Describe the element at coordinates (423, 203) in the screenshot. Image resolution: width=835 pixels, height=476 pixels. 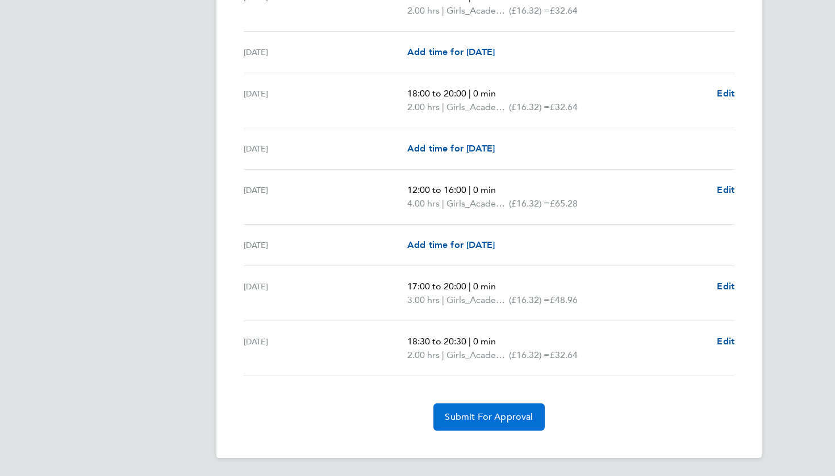
I see `span: 4.00 hrs` at that location.